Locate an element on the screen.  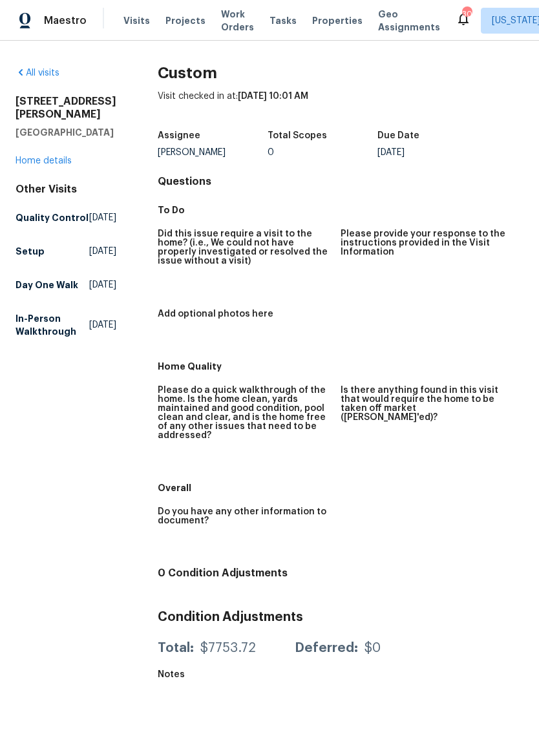
h5: Do you have any other information to document? is located at coordinates (244, 516).